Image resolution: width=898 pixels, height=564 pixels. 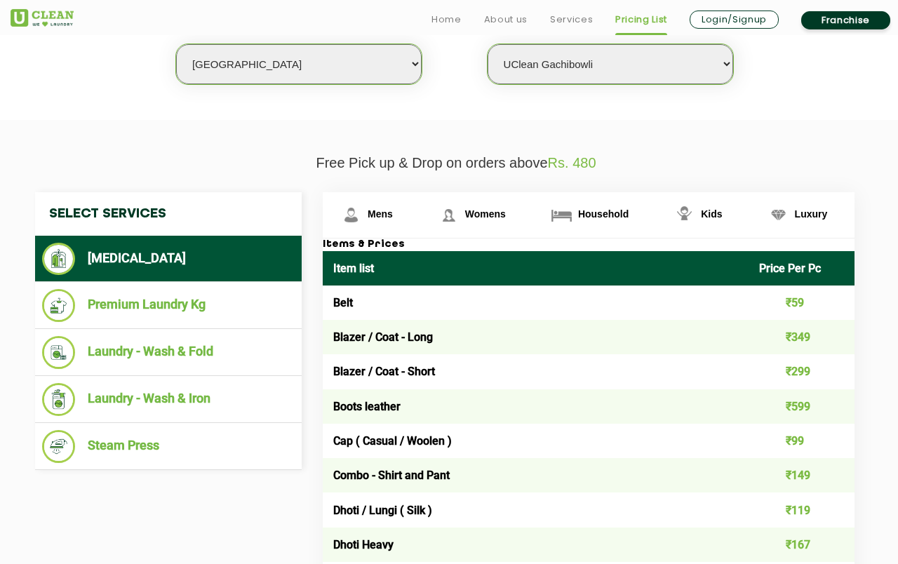 I want to click on td: Belt, so click(x=535, y=302).